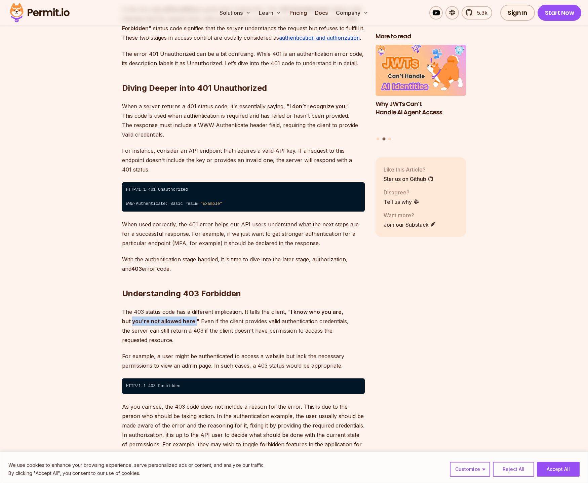 This screenshot has width=588, height=483. What do you see at coordinates (211, 204) in the screenshot?
I see `span: "Example"` at bounding box center [211, 204].